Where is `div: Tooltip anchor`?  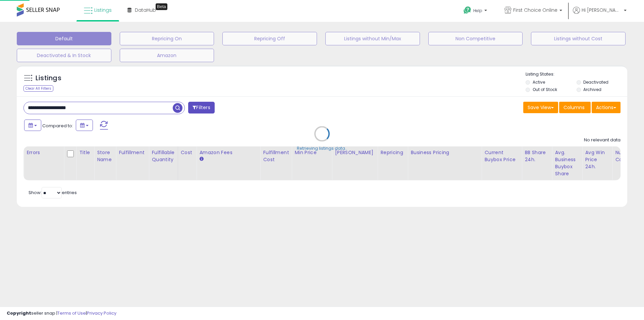
div: Tooltip anchor is located at coordinates (161, 7).